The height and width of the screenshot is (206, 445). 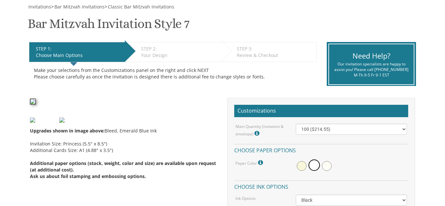 I want to click on label: Paper Color, so click(x=250, y=163).